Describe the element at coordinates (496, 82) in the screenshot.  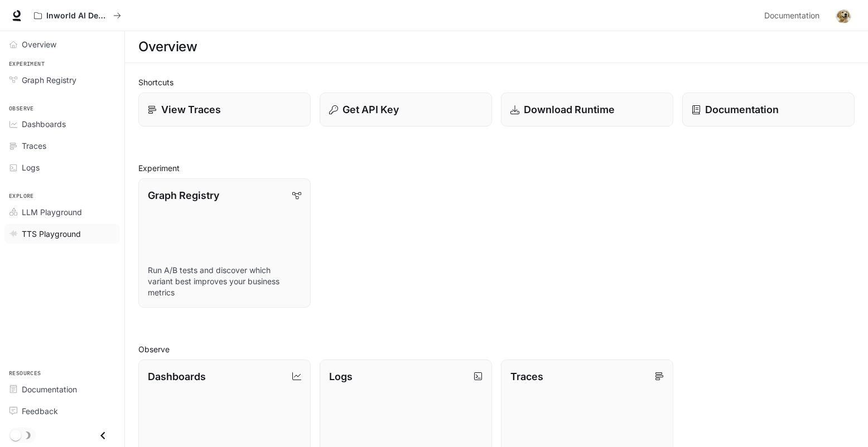
I see `h2: Shortcuts` at that location.